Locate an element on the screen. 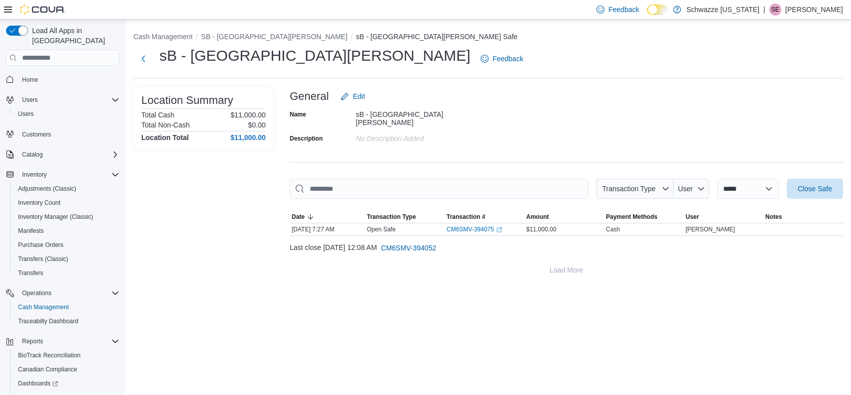 This screenshot has width=851, height=395. a: Traceabilty Dashboard is located at coordinates (48, 321).